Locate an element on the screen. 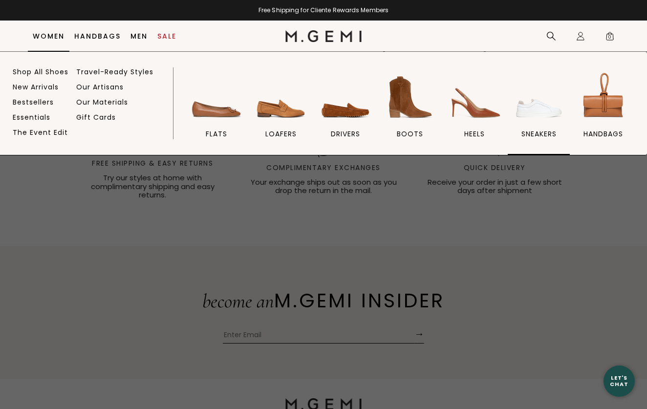  img: drivers is located at coordinates (345, 97).